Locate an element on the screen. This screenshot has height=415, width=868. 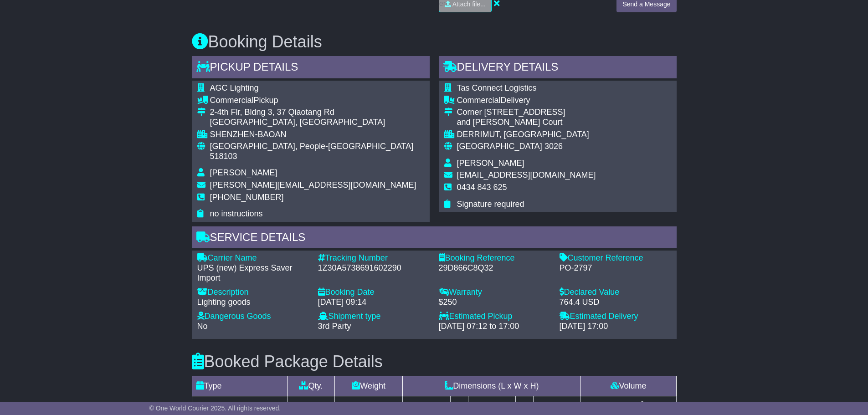
div: Shipment type is located at coordinates (374, 316).